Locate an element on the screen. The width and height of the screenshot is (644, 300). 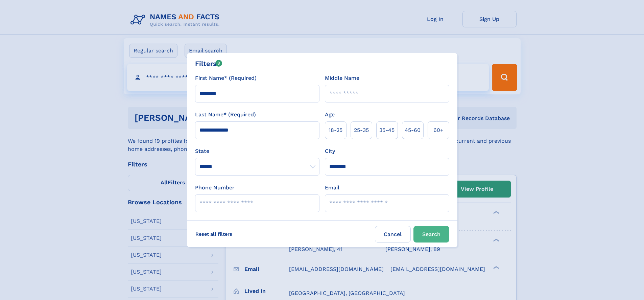
label: Reset all filters is located at coordinates (213, 234).